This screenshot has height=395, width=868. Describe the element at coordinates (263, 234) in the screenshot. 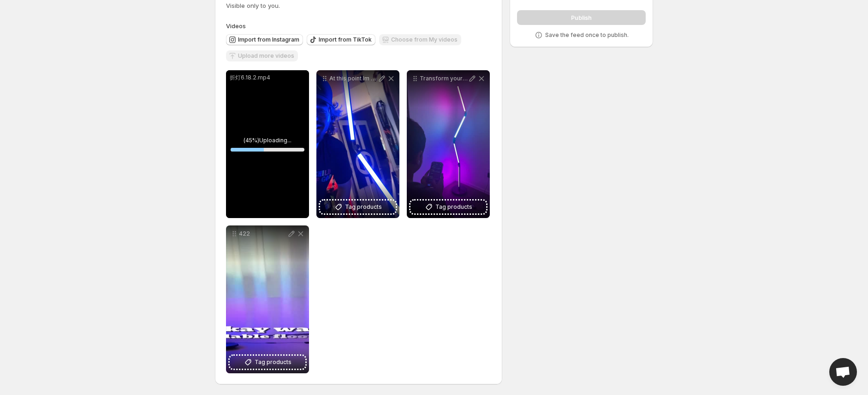

I see `p: 422` at that location.